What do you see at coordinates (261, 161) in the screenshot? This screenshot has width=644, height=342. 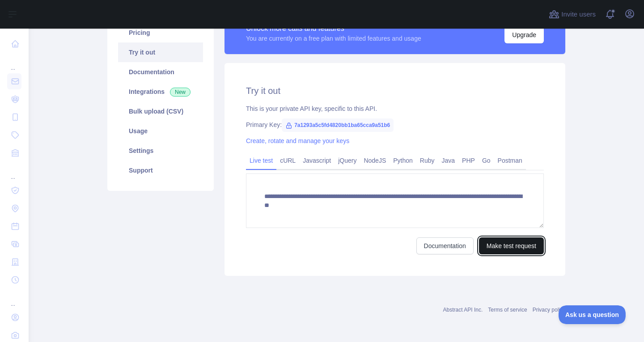 I see `a: Live test` at bounding box center [261, 161].